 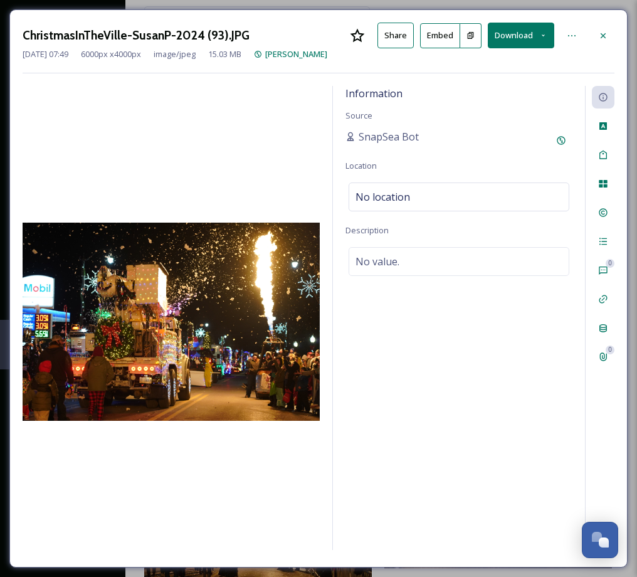 What do you see at coordinates (361, 165) in the screenshot?
I see `span: Location` at bounding box center [361, 165].